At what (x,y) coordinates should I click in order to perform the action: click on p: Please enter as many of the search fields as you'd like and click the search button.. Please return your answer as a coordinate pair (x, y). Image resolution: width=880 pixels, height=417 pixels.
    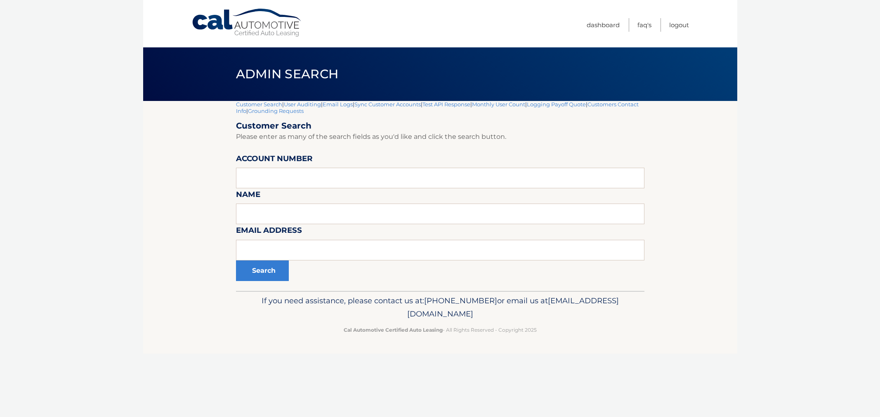
    Looking at the image, I should click on (440, 137).